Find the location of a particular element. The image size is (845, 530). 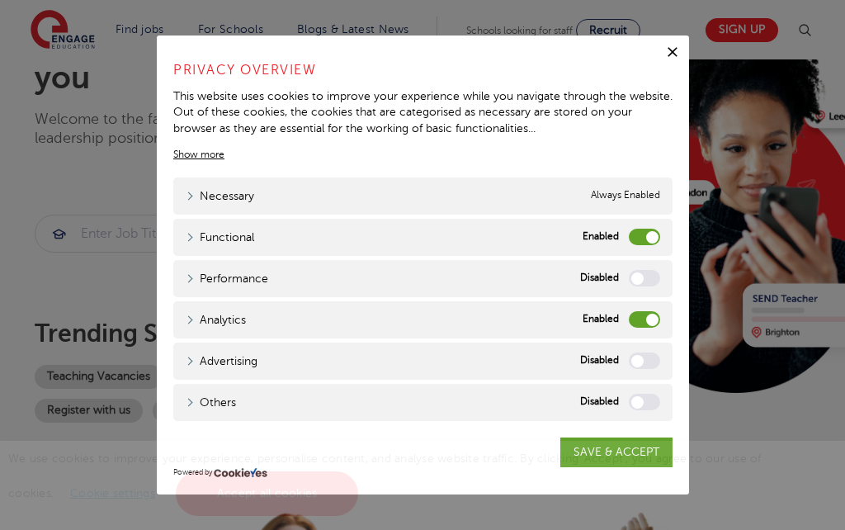

a: Advertising is located at coordinates (221, 361).